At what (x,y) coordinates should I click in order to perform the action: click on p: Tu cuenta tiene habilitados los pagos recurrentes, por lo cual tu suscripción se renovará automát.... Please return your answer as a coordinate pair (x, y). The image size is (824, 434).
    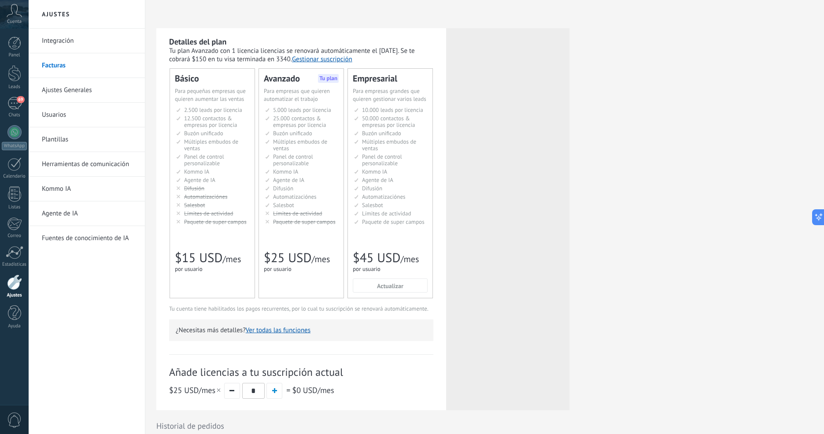
    Looking at the image, I should click on (301, 308).